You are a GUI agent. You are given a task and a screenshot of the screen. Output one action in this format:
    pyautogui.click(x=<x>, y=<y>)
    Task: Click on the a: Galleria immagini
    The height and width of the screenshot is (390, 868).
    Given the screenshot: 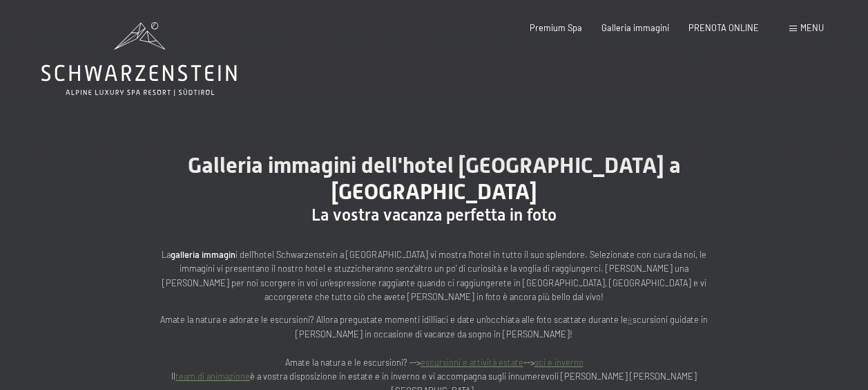 What is the action you would take?
    pyautogui.click(x=636, y=28)
    